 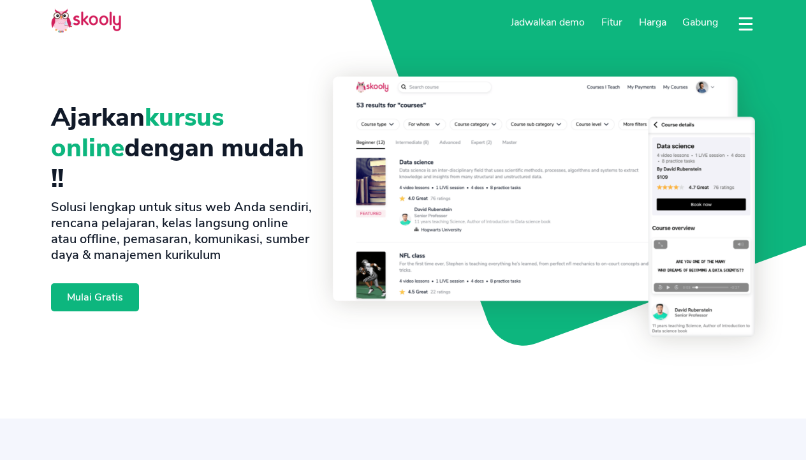 I want to click on h2: Solusi lengkap untuk situs web Anda sendiri, rencana pelajaran, kelas langsung online atau offlin..., so click(x=182, y=231).